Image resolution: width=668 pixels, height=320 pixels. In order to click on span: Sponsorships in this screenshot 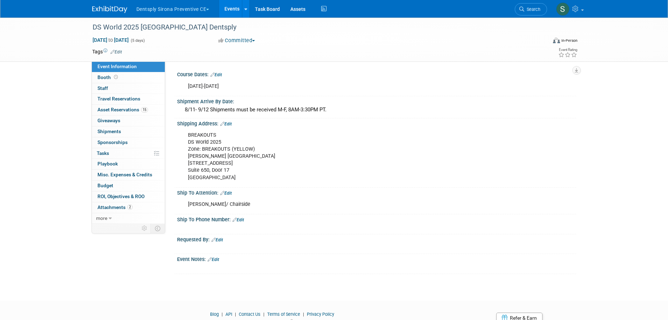, I will do `click(113, 142)`.